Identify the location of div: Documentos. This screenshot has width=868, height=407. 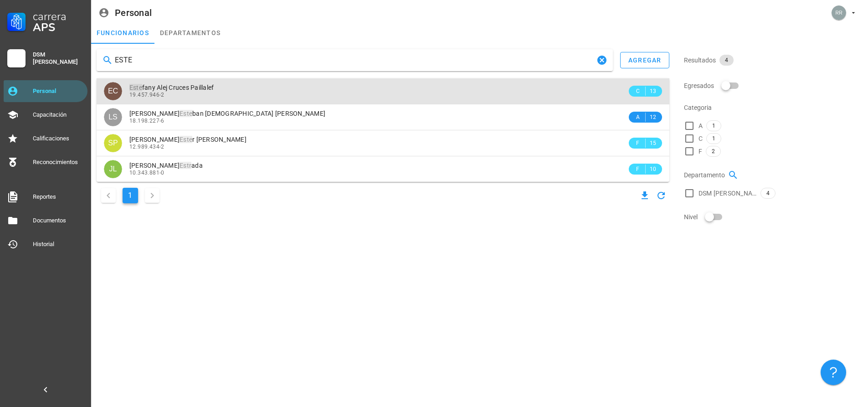
(58, 220).